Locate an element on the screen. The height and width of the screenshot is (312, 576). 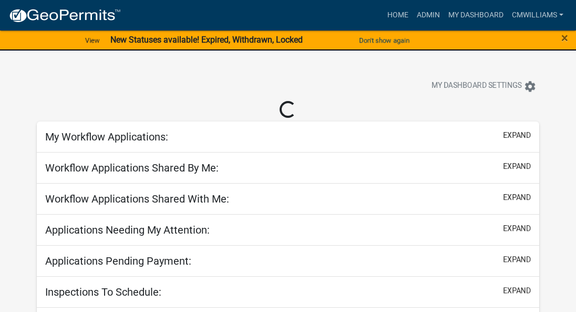
h5: My Workflow Applications: is located at coordinates (107, 137).